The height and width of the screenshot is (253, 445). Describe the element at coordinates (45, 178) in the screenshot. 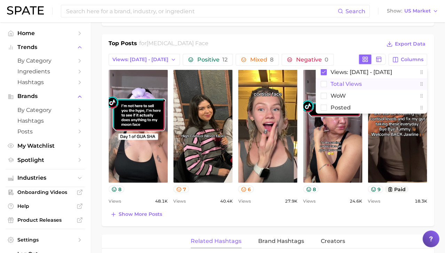

I see `button: Industries` at that location.